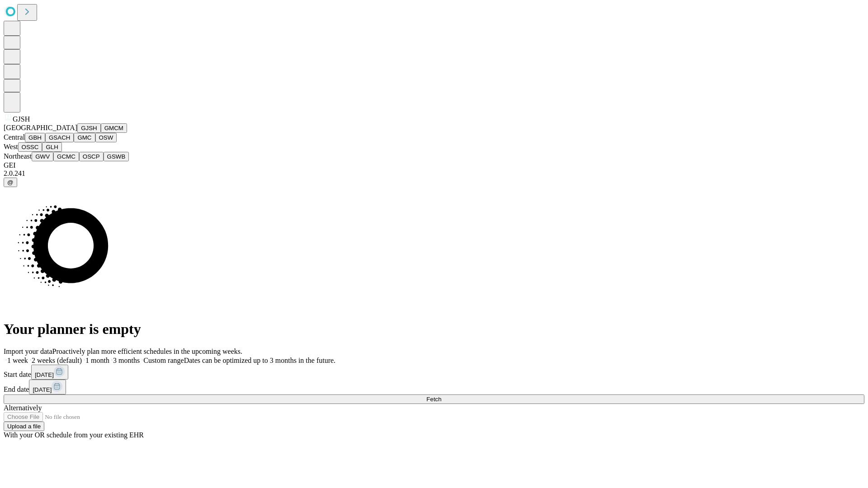 The height and width of the screenshot is (488, 868). What do you see at coordinates (11, 146) in the screenshot?
I see `span: West` at bounding box center [11, 146].